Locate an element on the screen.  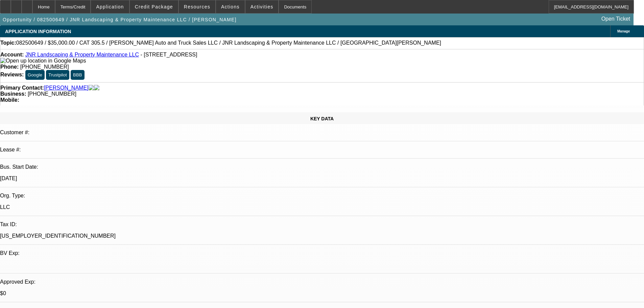
img: facebook-icon.png is located at coordinates (91, 88).